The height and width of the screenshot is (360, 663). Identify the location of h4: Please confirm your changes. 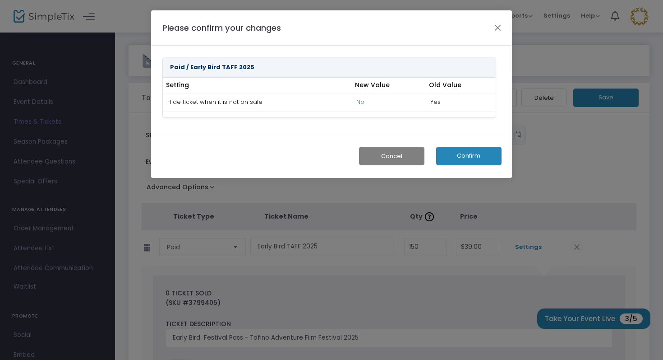
(222, 28).